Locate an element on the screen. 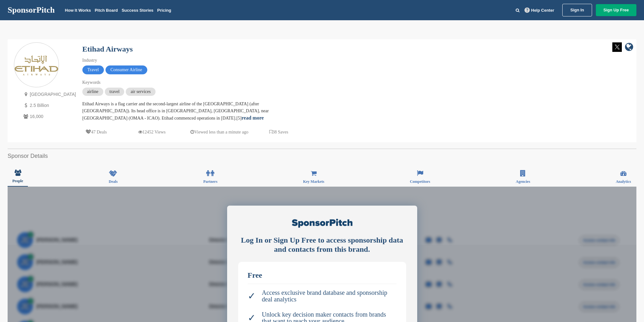 This screenshot has width=644, height=322. p: Viewed less than a minute ago is located at coordinates (219, 132).